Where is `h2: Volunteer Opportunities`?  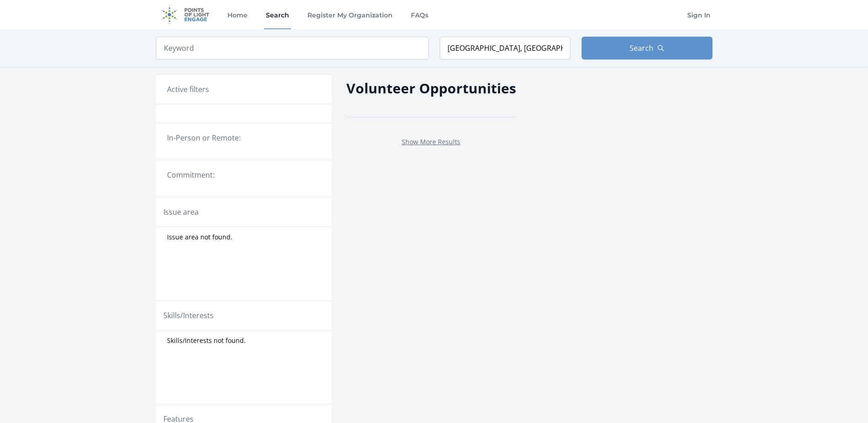
h2: Volunteer Opportunities is located at coordinates (431, 88).